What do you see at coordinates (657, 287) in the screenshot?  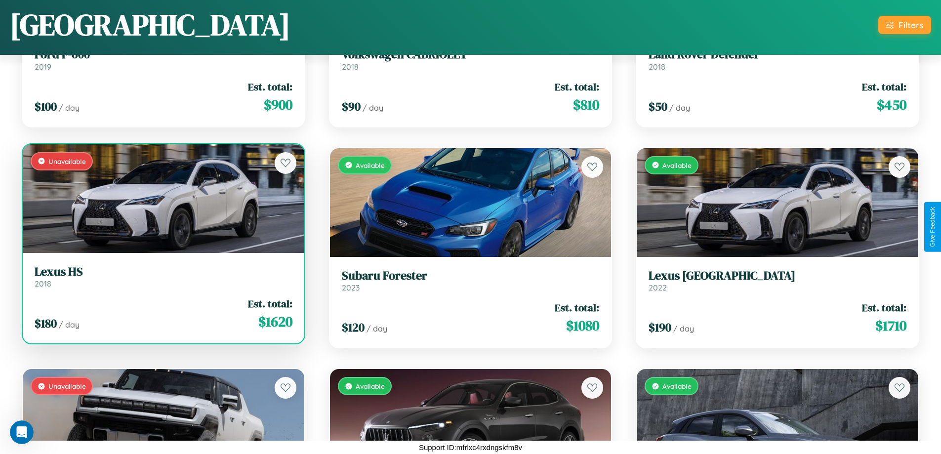 I see `span: 2022` at bounding box center [657, 287].